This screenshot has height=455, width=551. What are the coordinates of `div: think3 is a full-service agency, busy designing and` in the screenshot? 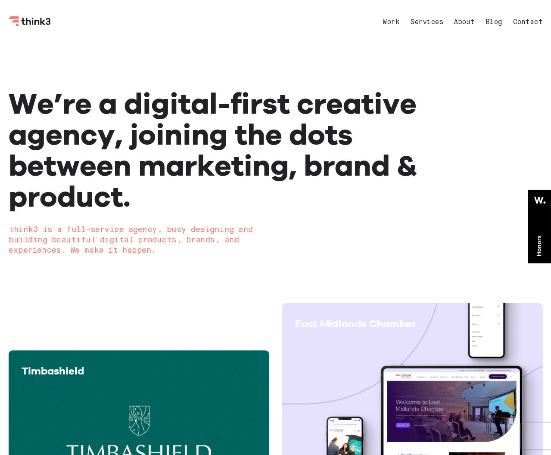 It's located at (222, 230).